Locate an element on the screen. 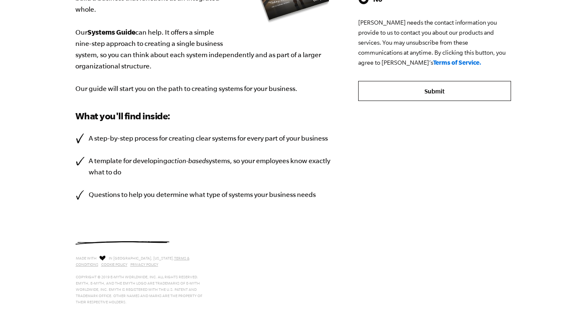 Image resolution: width=586 pixels, height=310 pixels. img: Love is located at coordinates (103, 258).